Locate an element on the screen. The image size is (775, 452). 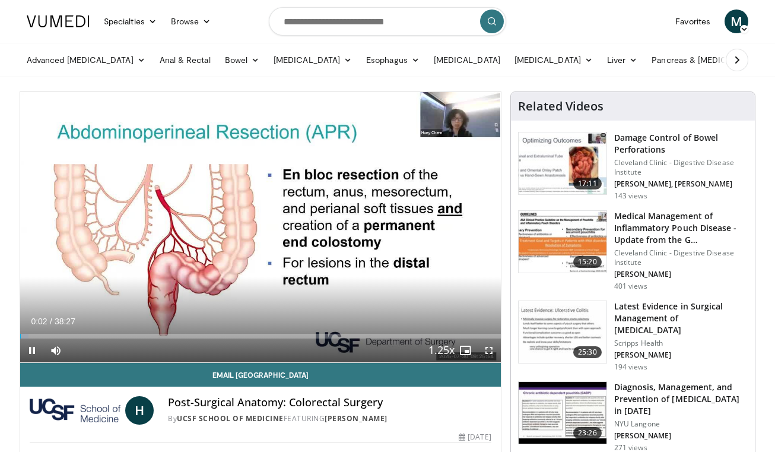
a: Bowel is located at coordinates (242, 60).